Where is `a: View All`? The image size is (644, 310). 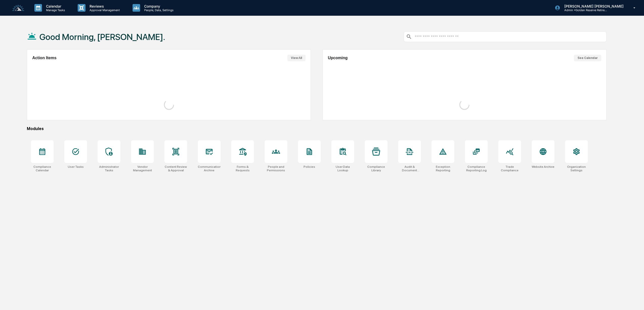 a: View All is located at coordinates (297, 58).